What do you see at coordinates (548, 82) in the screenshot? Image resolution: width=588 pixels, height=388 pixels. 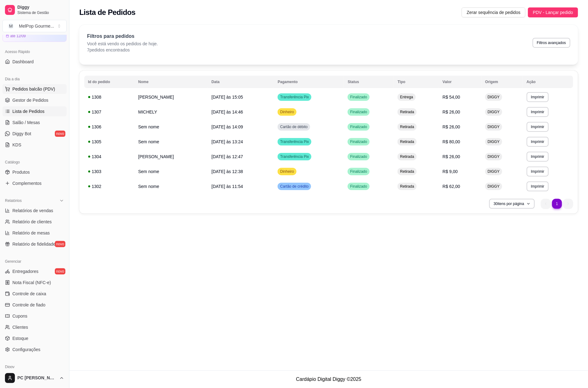 I see `th: Ação` at bounding box center [548, 82].